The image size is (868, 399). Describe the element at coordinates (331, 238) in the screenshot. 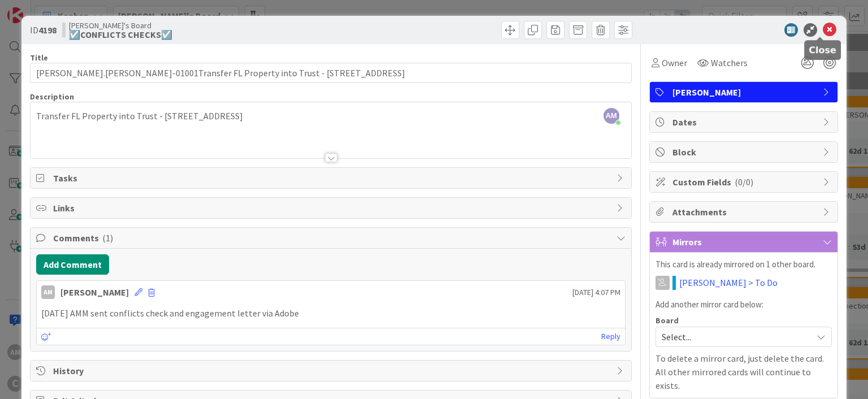

I see `span: Comments` at that location.